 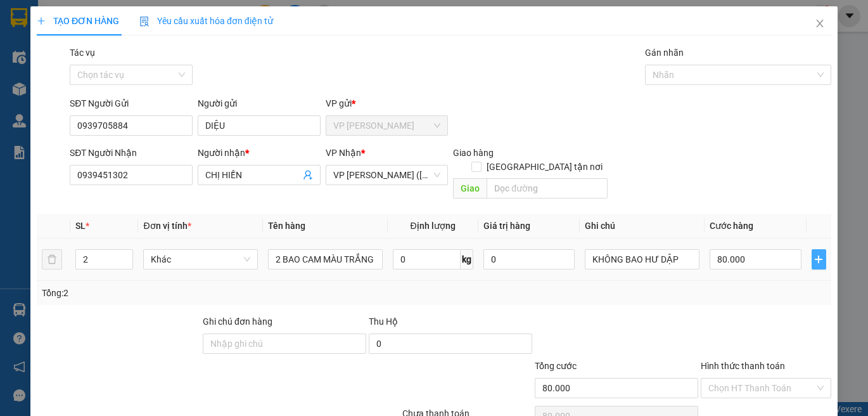 What do you see at coordinates (131, 103) in the screenshot?
I see `div: SĐT Người Gửi` at bounding box center [131, 103].